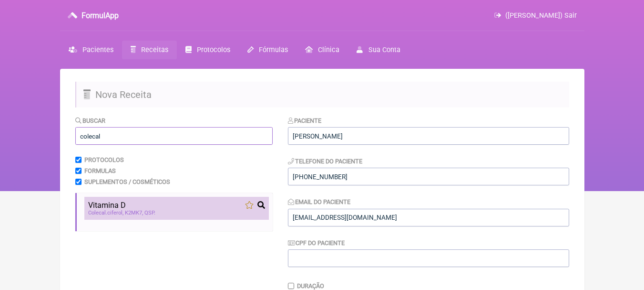 The width and height of the screenshot is (644, 290). Describe the element at coordinates (154, 50) in the screenshot. I see `span: Receitas` at that location.